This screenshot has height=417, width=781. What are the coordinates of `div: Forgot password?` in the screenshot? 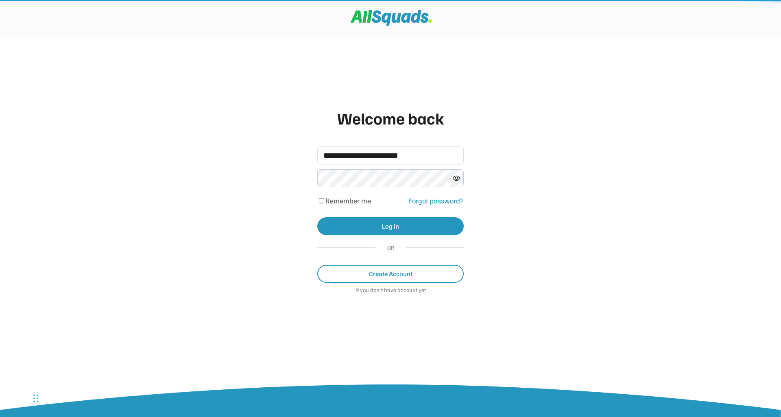 It's located at (436, 201).